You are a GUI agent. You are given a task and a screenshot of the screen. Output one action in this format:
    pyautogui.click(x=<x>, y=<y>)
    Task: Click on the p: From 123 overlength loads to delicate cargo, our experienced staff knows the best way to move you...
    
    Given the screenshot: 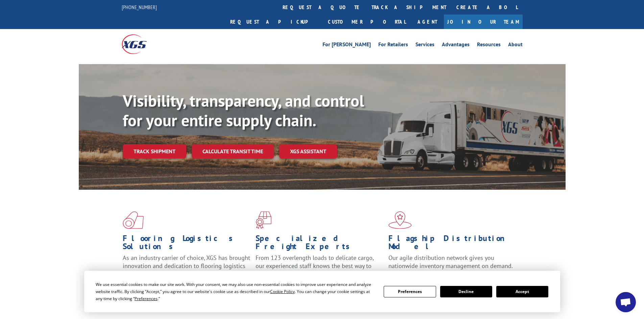 What is the action you would take?
    pyautogui.click(x=319, y=269)
    